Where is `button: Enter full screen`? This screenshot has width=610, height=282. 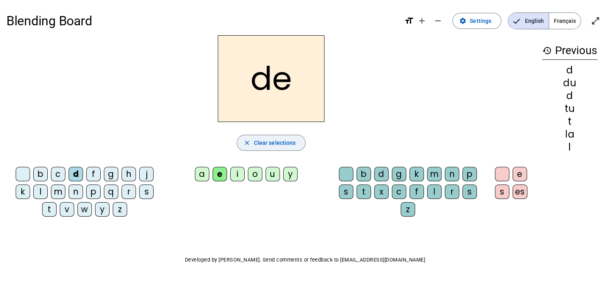
button: Enter full screen is located at coordinates (595, 21).